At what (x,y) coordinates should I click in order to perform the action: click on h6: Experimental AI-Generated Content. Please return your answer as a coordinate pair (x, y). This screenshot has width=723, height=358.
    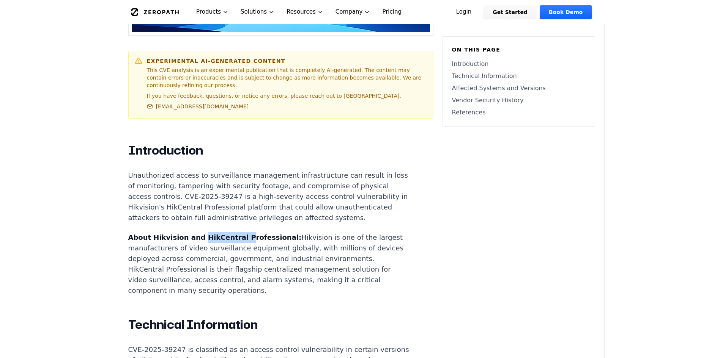
    Looking at the image, I should click on (287, 61).